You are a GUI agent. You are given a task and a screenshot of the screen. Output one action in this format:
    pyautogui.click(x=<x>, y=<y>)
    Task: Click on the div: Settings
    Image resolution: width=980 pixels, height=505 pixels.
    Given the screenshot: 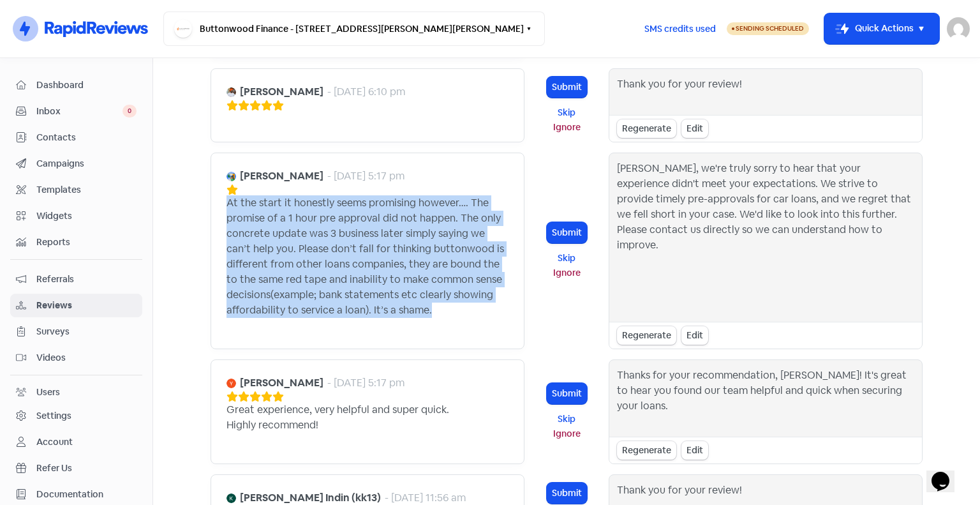 What is the action you would take?
    pyautogui.click(x=53, y=415)
    